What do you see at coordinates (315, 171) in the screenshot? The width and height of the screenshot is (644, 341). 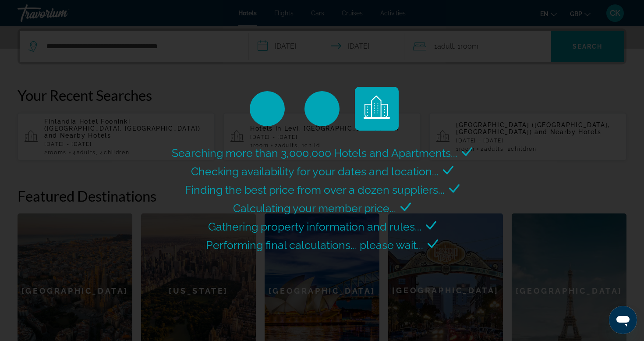 I see `span: Checking availability for your dates and location...` at bounding box center [315, 171].